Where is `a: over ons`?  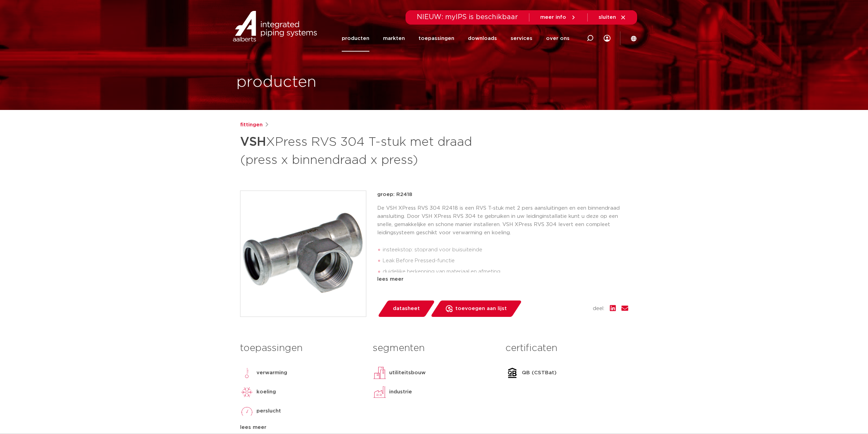 a: over ons is located at coordinates (558, 38).